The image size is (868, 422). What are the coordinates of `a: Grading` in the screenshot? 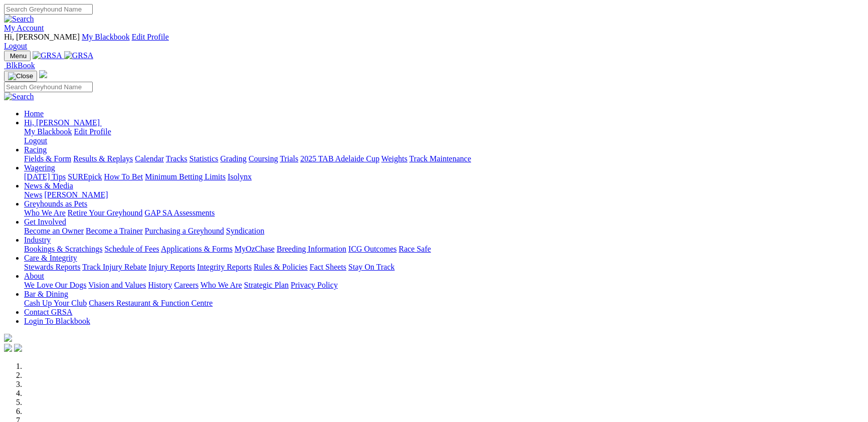 It's located at (233, 158).